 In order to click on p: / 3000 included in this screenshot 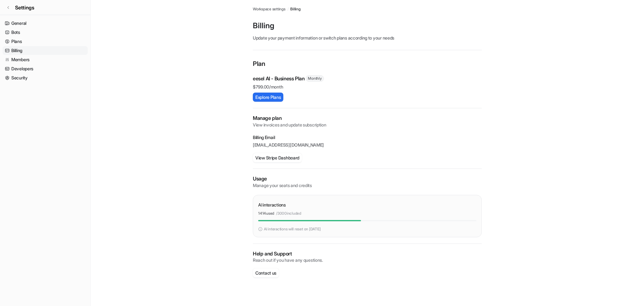, I will do `click(289, 213)`.